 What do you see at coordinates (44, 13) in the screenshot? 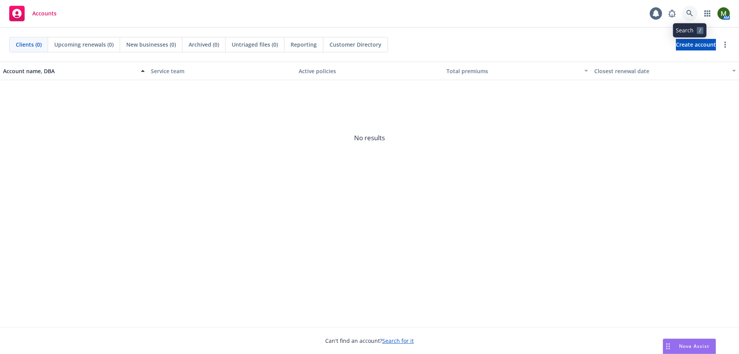
I see `span: Accounts` at bounding box center [44, 13].